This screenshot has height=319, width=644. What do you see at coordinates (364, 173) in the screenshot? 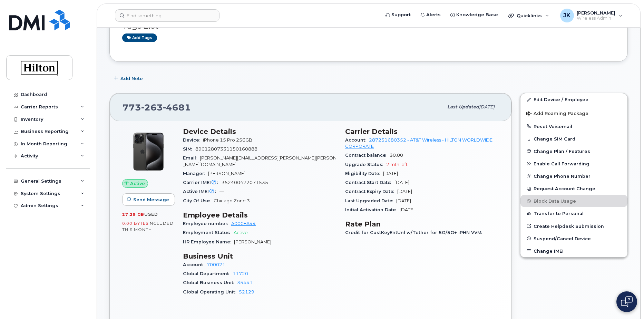
I see `span: Eligibility Date` at bounding box center [364, 173].